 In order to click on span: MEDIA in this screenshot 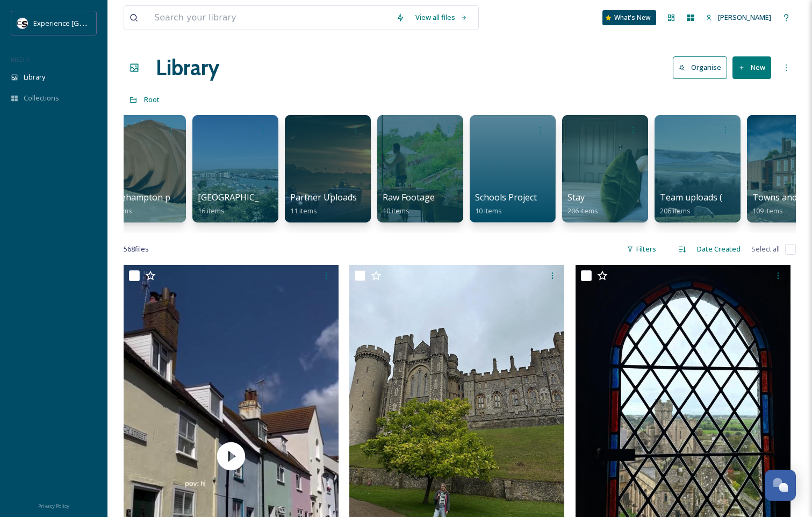, I will do `click(20, 59)`.